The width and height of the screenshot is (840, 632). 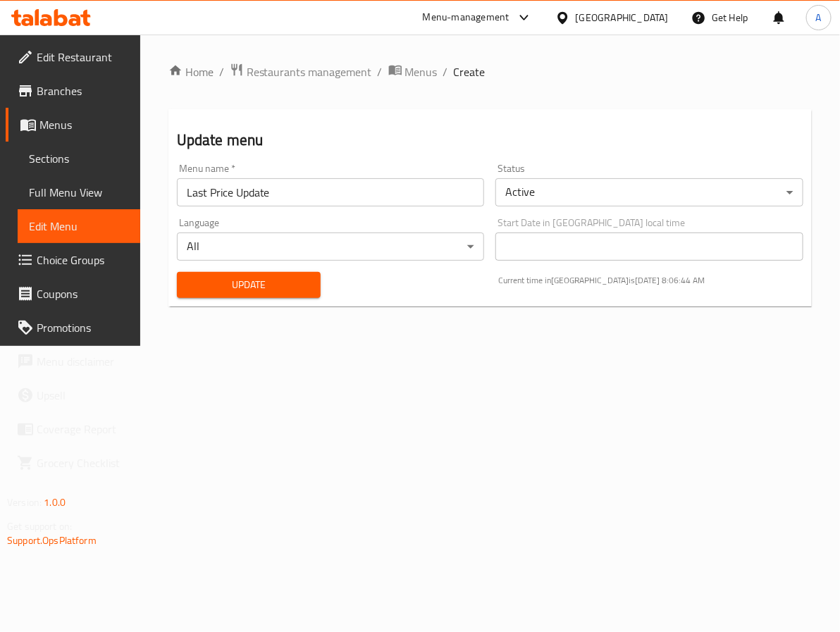 I want to click on span: Coverage Report, so click(x=83, y=429).